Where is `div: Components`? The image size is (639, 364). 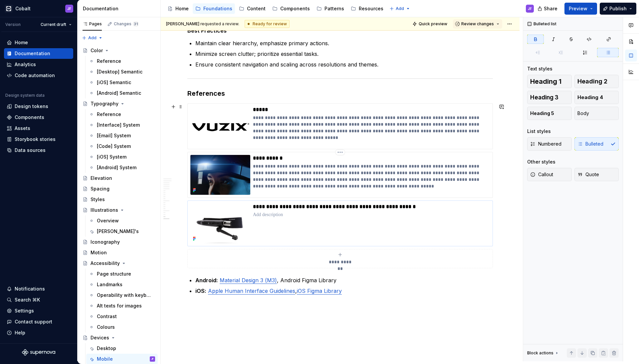
div: Components is located at coordinates (29, 118).